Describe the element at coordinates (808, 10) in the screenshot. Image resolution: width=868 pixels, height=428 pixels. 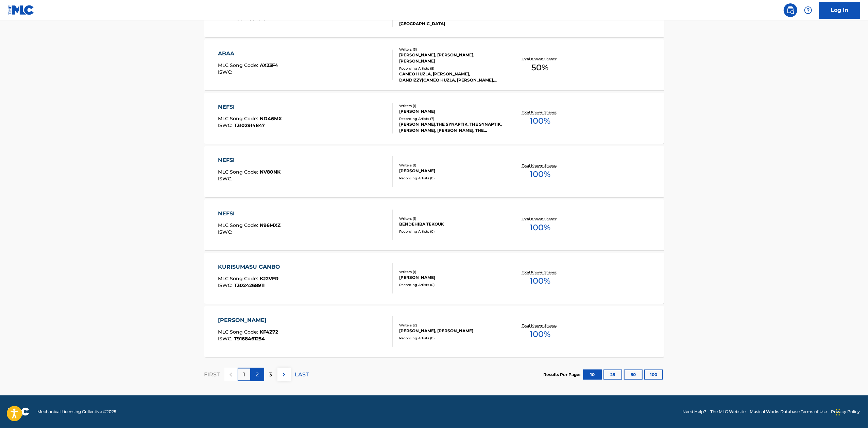
I see `img: help` at that location.